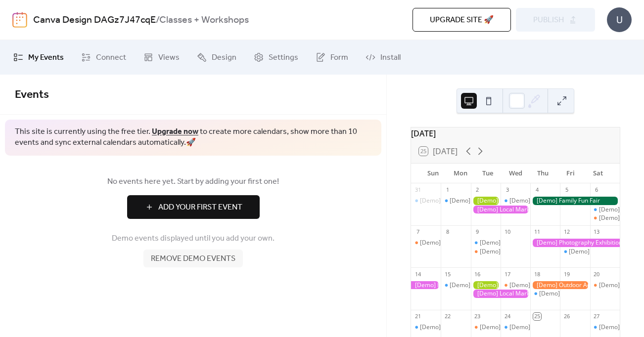 The height and width of the screenshot is (337, 644). Describe the element at coordinates (383, 58) in the screenshot. I see `a: Install` at that location.